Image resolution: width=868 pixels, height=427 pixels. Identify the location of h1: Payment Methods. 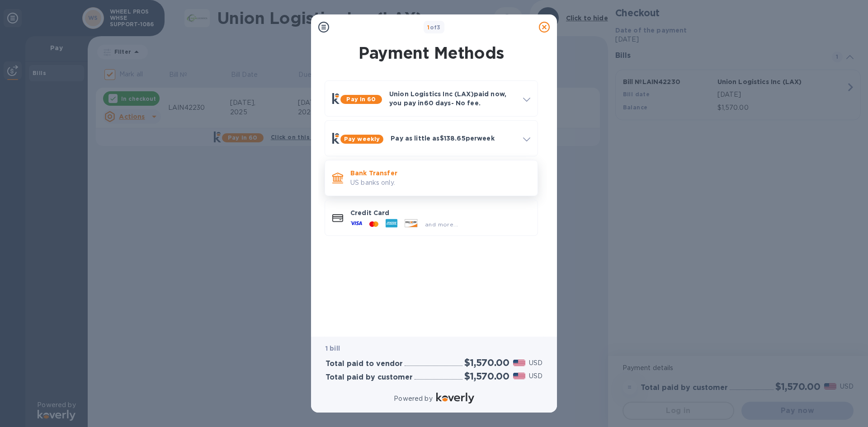
(431, 53).